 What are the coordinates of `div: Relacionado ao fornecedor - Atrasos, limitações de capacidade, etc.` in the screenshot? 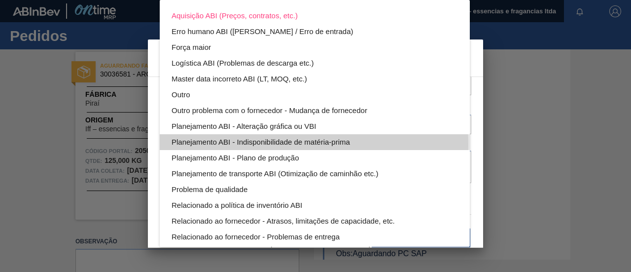 It's located at (315, 221).